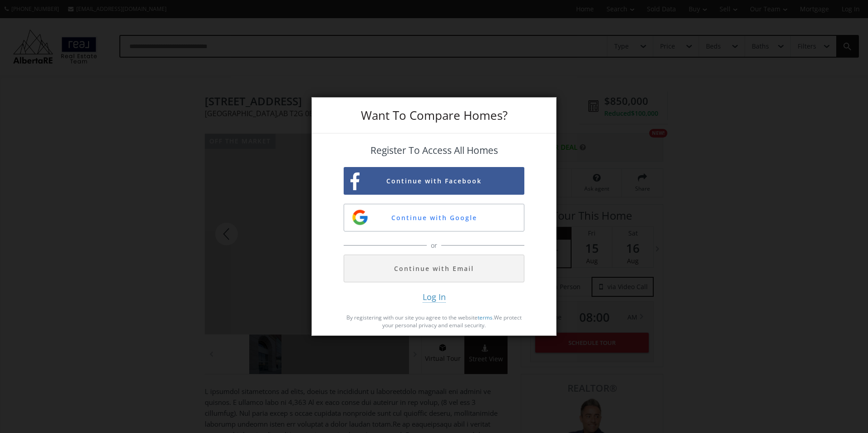 Image resolution: width=868 pixels, height=433 pixels. What do you see at coordinates (434, 116) in the screenshot?
I see `h3: Want To Compare Homes?` at bounding box center [434, 116].